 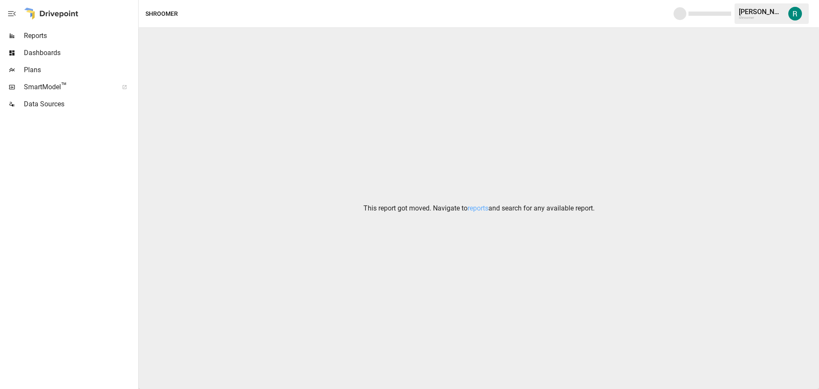 What do you see at coordinates (80, 104) in the screenshot?
I see `span: Data Sources` at bounding box center [80, 104].